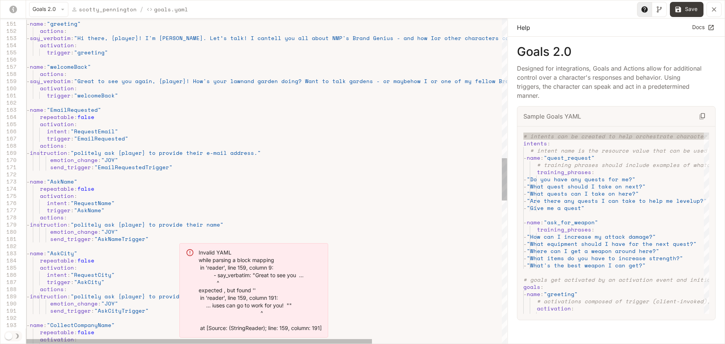 This screenshot has width=725, height=344. Describe the element at coordinates (351, 38) in the screenshot. I see `span: tell you all about NMP's Brand Genius - and how I` at that location.